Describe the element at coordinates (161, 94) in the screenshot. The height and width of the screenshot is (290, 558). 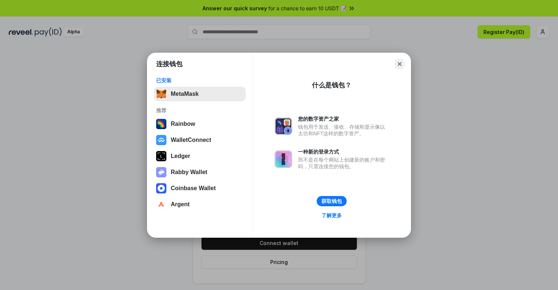
I see `img: svg+xml,%3Csvg%20fill%3D%22none%22%20height%3D%2233%22%20viewBox%3D%220%200%2035%2033%22%20width%...` at that location.